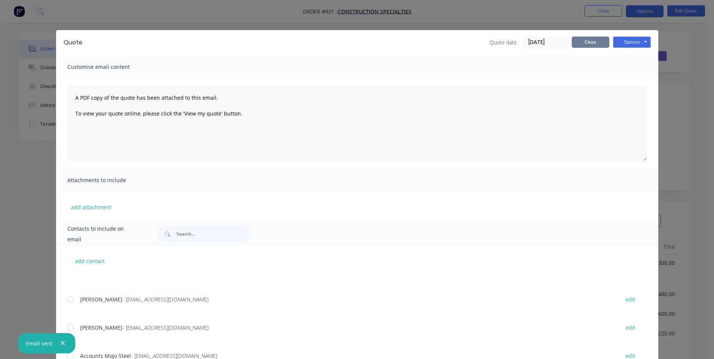 This screenshot has width=714, height=359. I want to click on span: Contacts to include on email, so click(103, 234).